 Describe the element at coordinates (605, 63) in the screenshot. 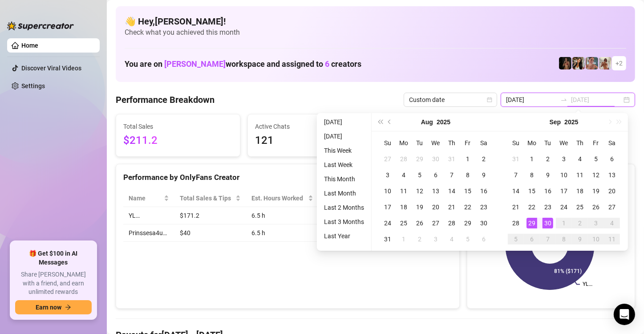

I see `img: Green` at that location.